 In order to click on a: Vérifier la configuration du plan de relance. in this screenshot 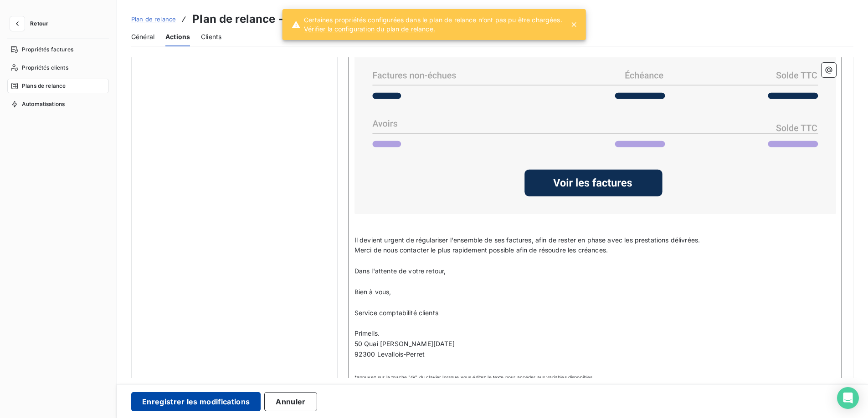, I will do `click(433, 29)`.